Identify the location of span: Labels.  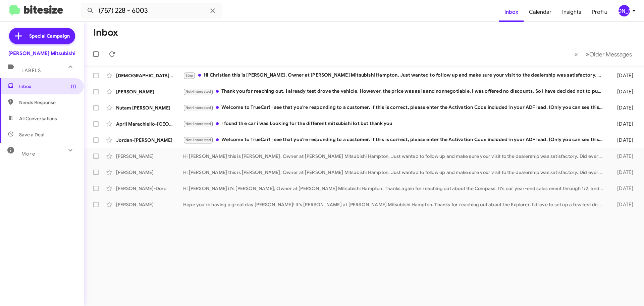
(31, 71).